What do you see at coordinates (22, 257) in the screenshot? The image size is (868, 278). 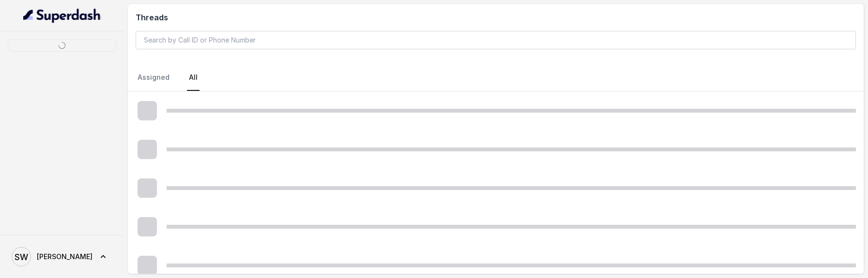 I see `text: SW` at bounding box center [22, 257].